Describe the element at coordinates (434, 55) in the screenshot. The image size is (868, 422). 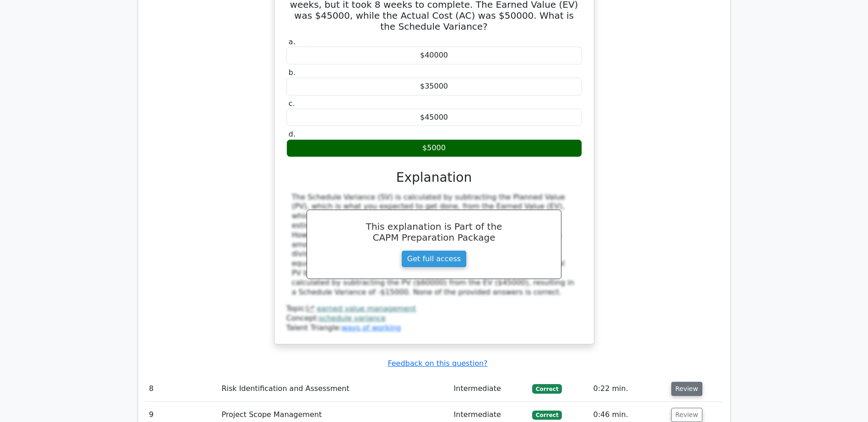
I see `div: $40000` at that location.